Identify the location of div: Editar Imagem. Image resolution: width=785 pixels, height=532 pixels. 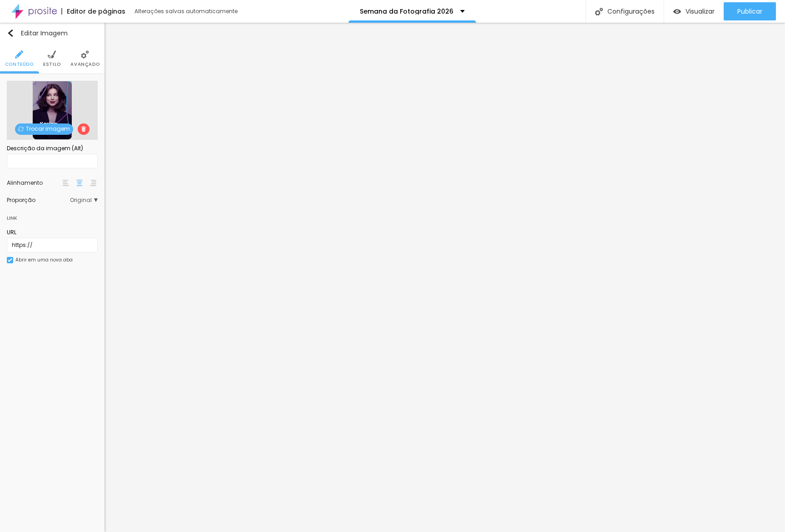
(37, 33).